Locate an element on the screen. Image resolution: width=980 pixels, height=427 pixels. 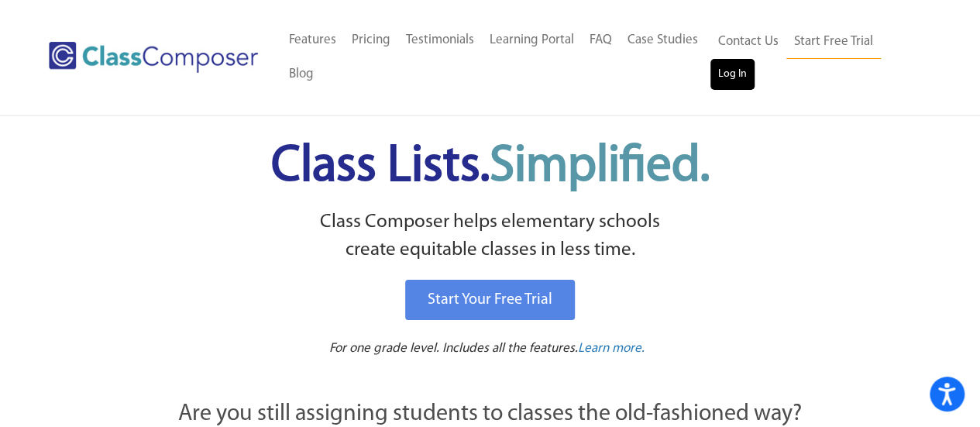
a: Blog is located at coordinates (301, 74).